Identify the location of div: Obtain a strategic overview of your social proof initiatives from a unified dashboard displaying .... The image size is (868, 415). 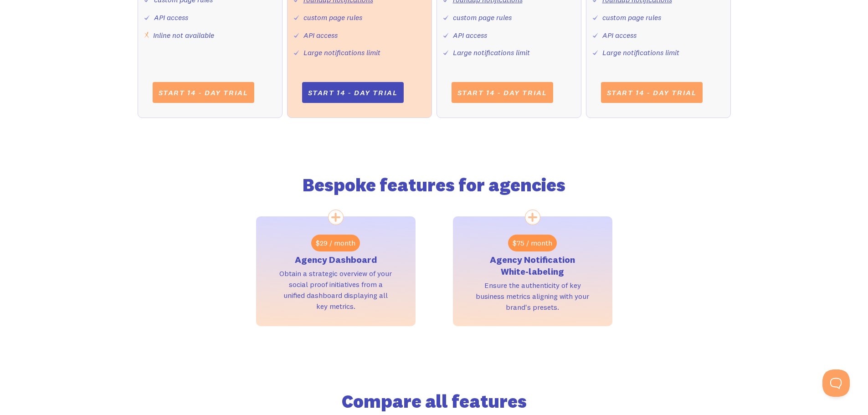
(336, 289).